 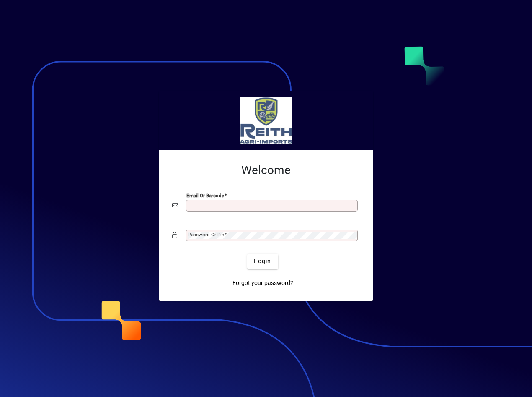 I want to click on h2: Welcome, so click(x=266, y=170).